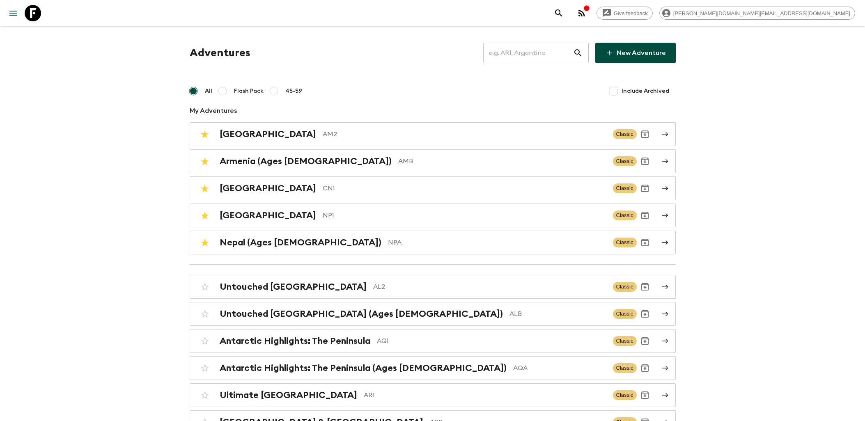 Image resolution: width=865 pixels, height=421 pixels. What do you see at coordinates (433, 341) in the screenshot?
I see `a: Antarctic Highlights: The PeninsulaAQ1ClassicArchive` at bounding box center [433, 341].